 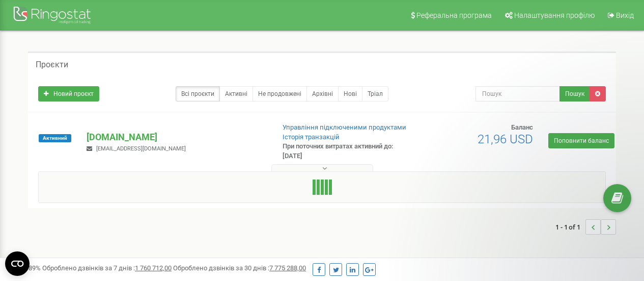 I want to click on u: 1 760 712,00, so click(x=153, y=268).